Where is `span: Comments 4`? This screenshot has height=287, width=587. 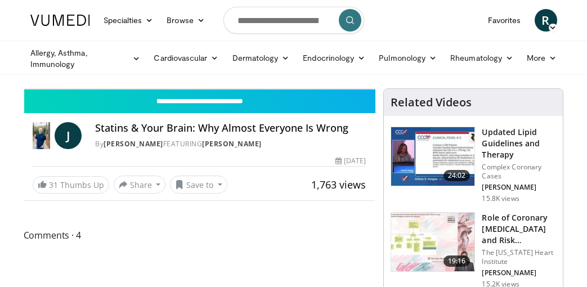
span: Comments 4 is located at coordinates (199, 235).